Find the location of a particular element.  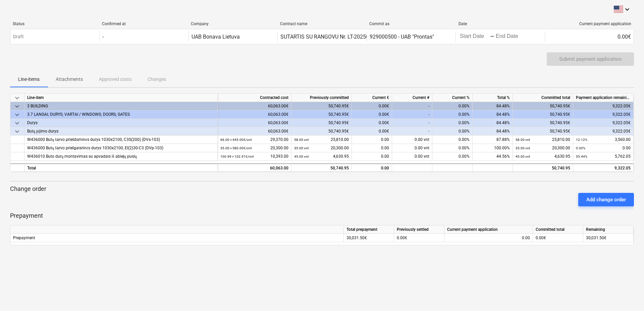

div: 50,740.95 is located at coordinates (321, 168).